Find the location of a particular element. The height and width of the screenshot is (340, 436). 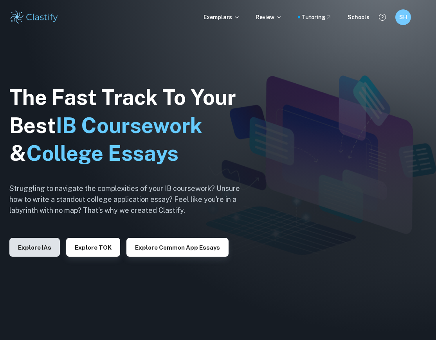

a: Explore TOK is located at coordinates (93, 247).